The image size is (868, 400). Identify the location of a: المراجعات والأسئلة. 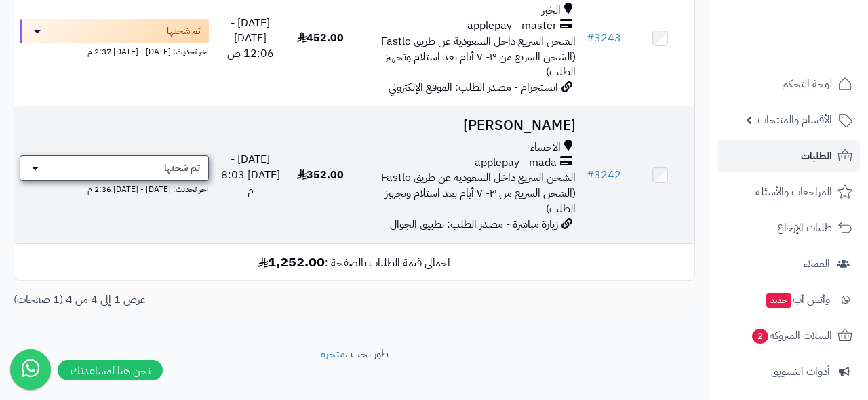
(788, 192).